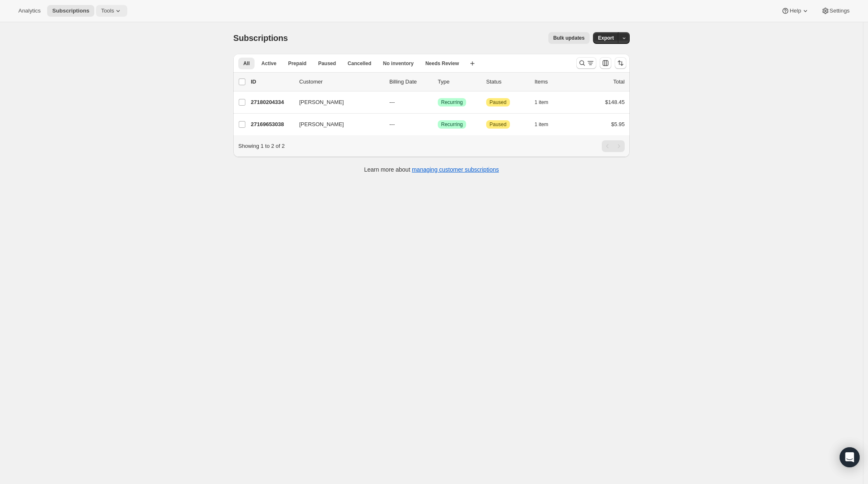  What do you see at coordinates (261, 146) in the screenshot?
I see `p: Showing 1 to 2 of 2` at bounding box center [261, 146].